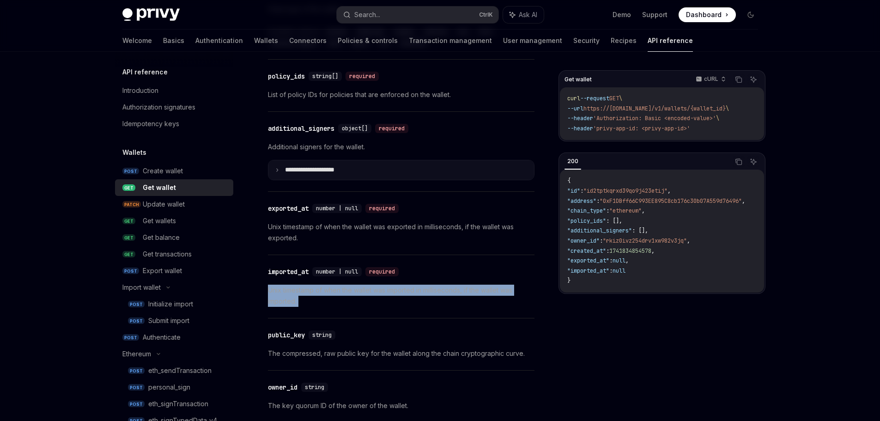 This screenshot has height=421, width=880. What do you see at coordinates (655, 118) in the screenshot?
I see `span: 'Authorization: Basic <encoded-value>'` at bounding box center [655, 118].